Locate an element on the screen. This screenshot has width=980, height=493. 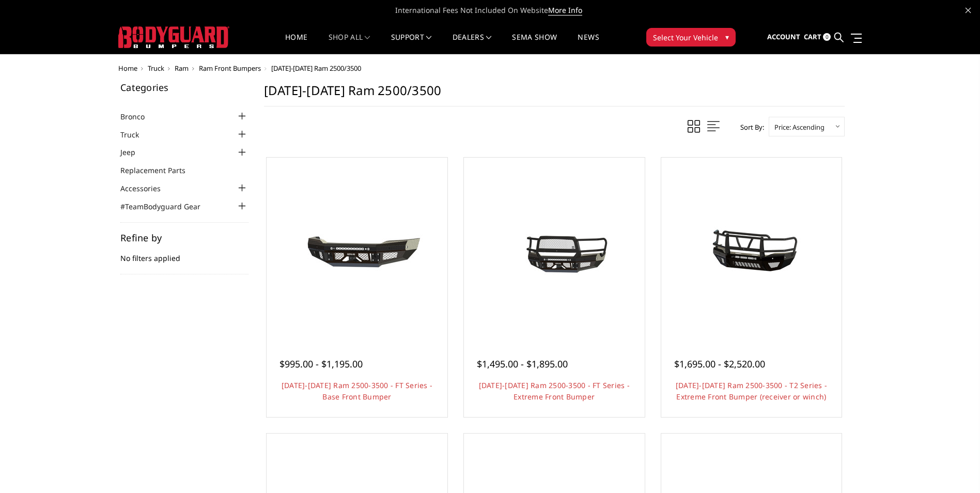
a: Jeep is located at coordinates (134, 152).